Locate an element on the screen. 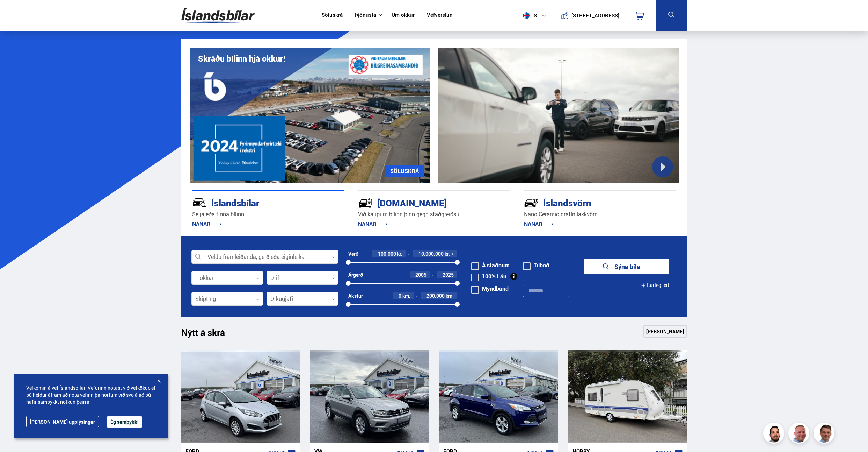 The image size is (868, 452). span: 2025 is located at coordinates (448, 275).